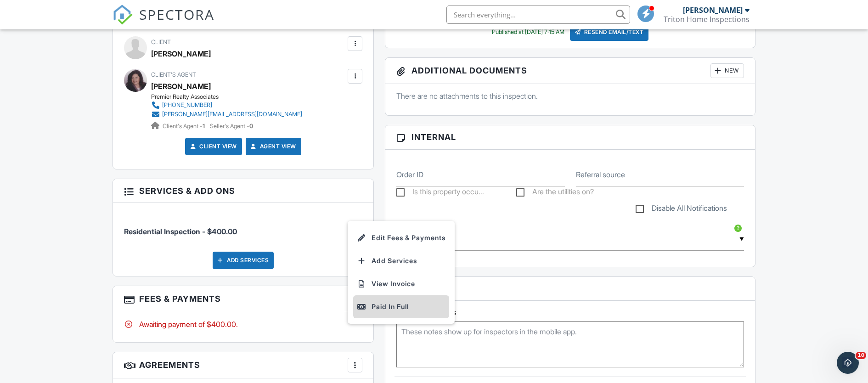  Describe the element at coordinates (272, 146) in the screenshot. I see `a: Agent View` at that location.